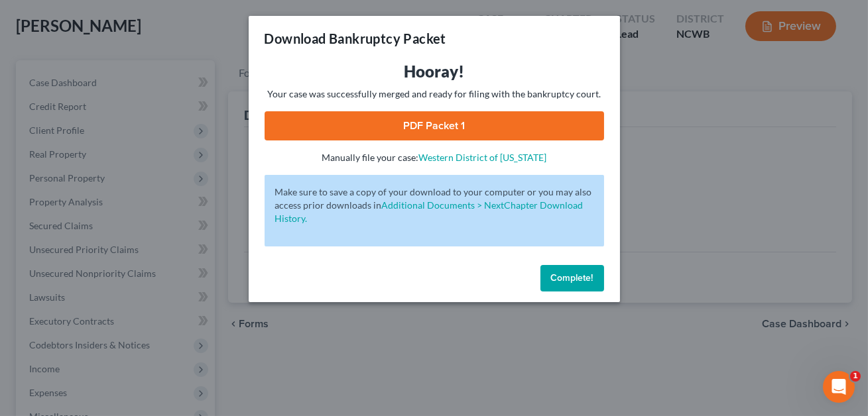  Describe the element at coordinates (434, 206) in the screenshot. I see `p: Make sure to save a copy of your download to your computer or you may also access prior downloads in` at that location.